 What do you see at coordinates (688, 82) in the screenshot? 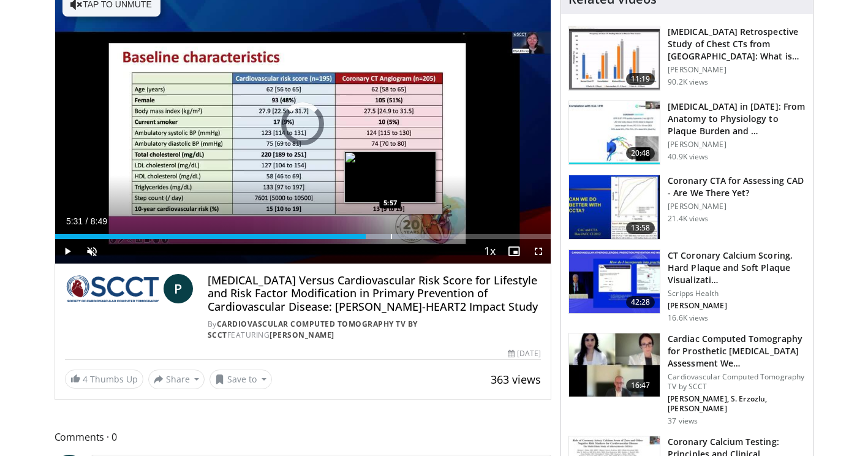
I see `p: 90.2K views` at bounding box center [688, 82].